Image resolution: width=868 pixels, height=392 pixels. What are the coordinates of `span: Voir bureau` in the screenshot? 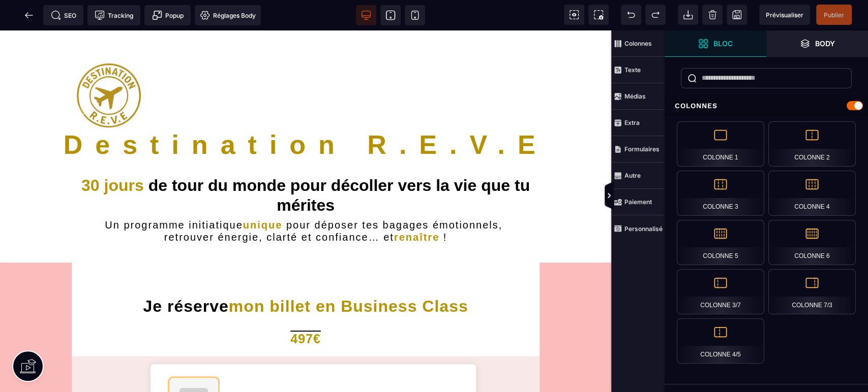 It's located at (366, 15).